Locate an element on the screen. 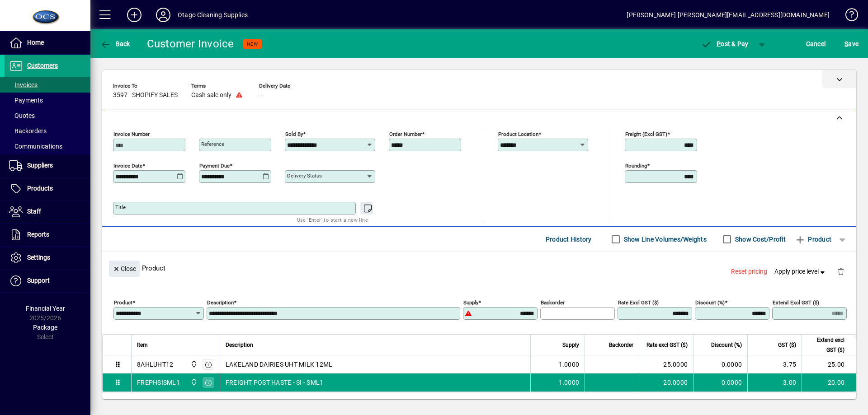 Image resolution: width=868 pixels, height=415 pixels. button: Cancel is located at coordinates (816, 44).